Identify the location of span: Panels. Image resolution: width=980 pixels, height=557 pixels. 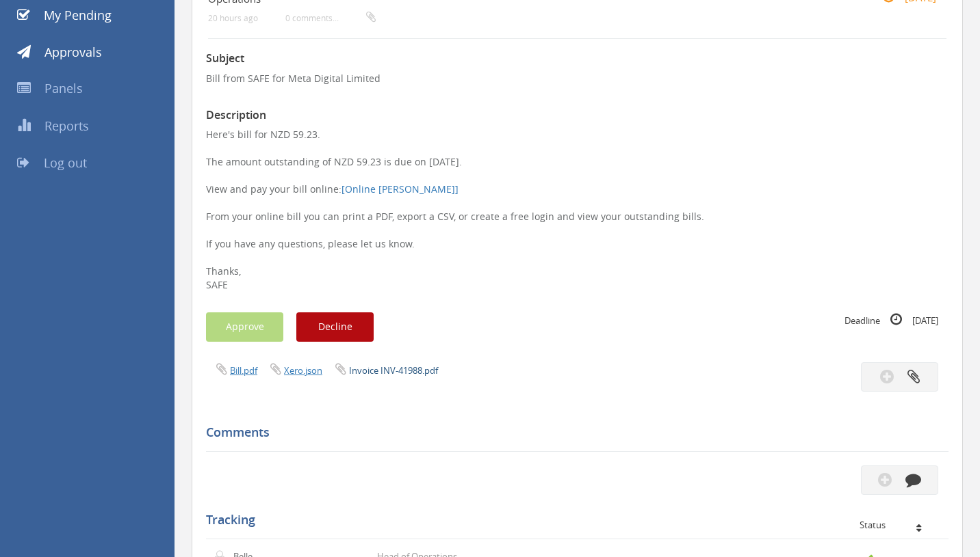
(64, 88).